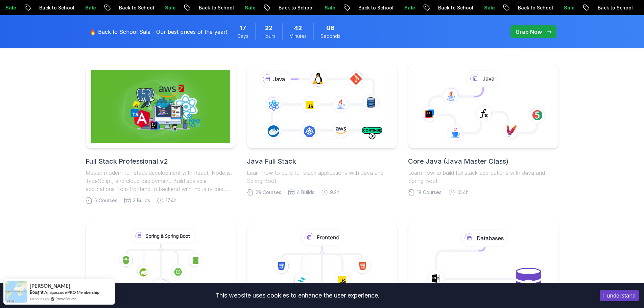 The height and width of the screenshot is (308, 644). Describe the element at coordinates (106, 200) in the screenshot. I see `span: 6 Courses` at that location.